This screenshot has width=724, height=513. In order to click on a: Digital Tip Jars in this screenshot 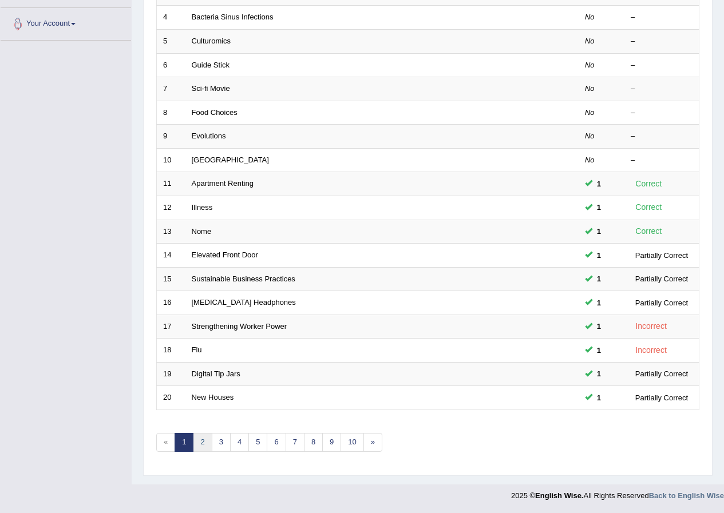, I will do `click(216, 374)`.